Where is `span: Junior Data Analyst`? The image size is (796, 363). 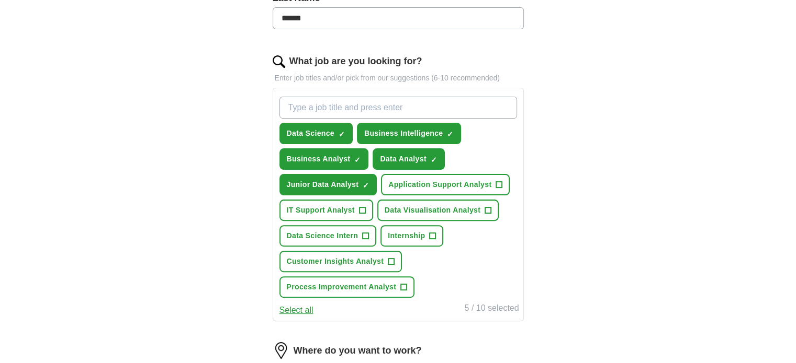 span: Junior Data Analyst is located at coordinates (323, 185).